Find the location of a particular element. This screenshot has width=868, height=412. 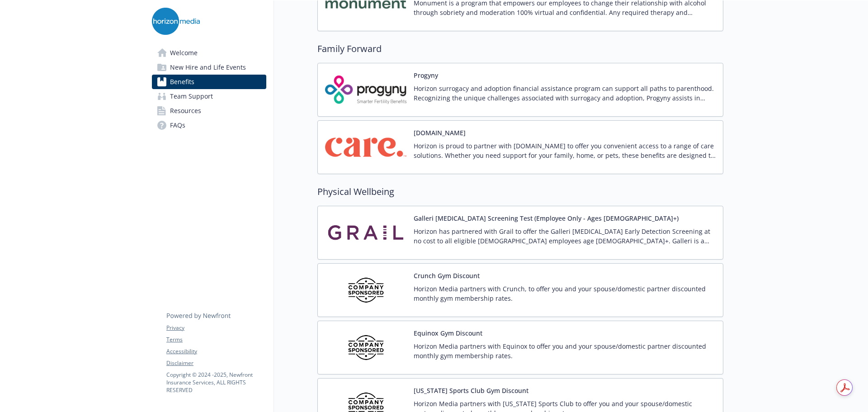

img: Grail, LLC carrier logo is located at coordinates (366, 232).